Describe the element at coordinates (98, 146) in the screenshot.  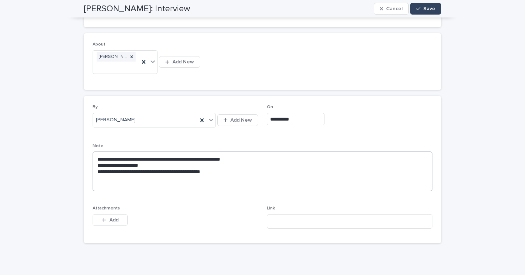
I see `span: Note` at that location.